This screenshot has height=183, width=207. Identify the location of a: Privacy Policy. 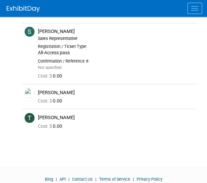
(150, 178).